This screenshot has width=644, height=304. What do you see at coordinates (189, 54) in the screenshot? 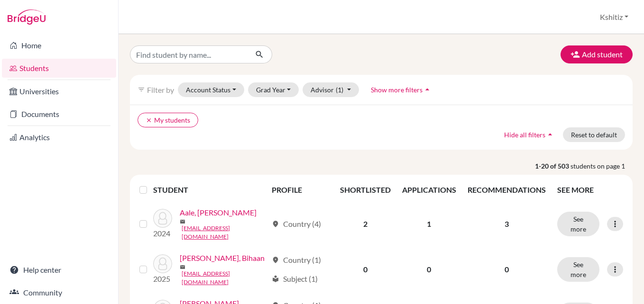
I see `input: Find student by name...` at bounding box center [189, 54].